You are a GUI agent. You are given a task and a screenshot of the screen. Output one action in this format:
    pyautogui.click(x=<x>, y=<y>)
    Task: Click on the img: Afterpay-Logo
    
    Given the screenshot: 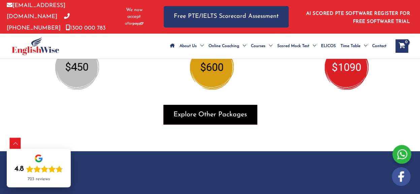 What is the action you would take?
    pyautogui.click(x=134, y=24)
    